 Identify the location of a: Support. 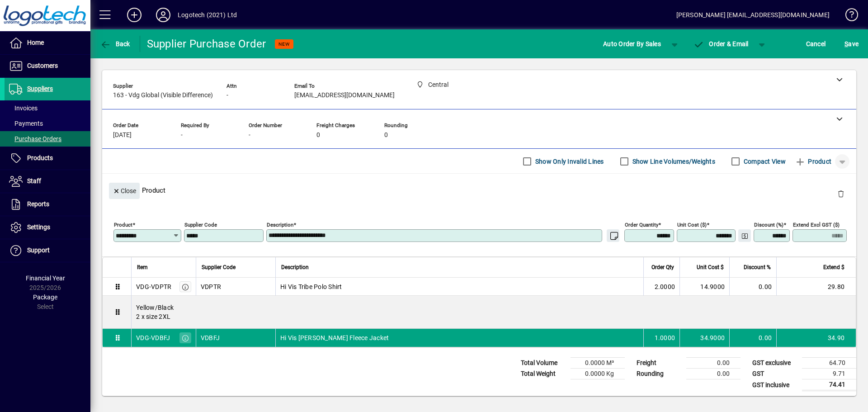
(48, 250).